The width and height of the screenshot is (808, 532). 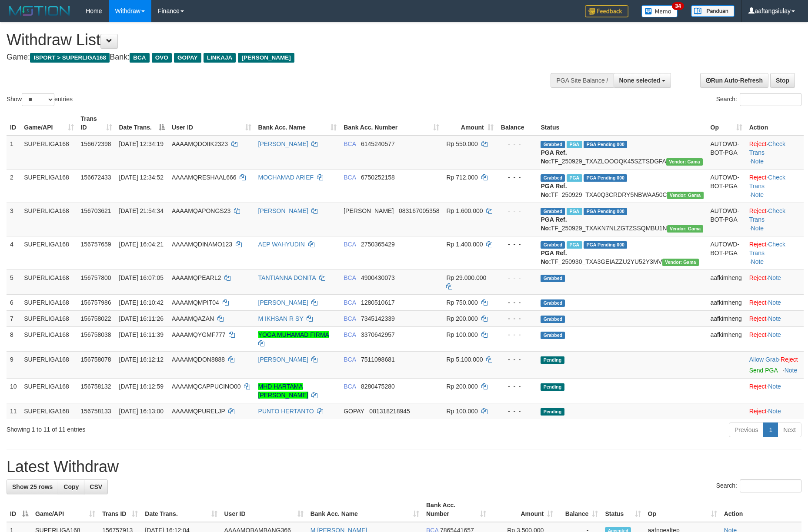 I want to click on span: ISPORT > SUPERLIGA168, so click(x=70, y=58).